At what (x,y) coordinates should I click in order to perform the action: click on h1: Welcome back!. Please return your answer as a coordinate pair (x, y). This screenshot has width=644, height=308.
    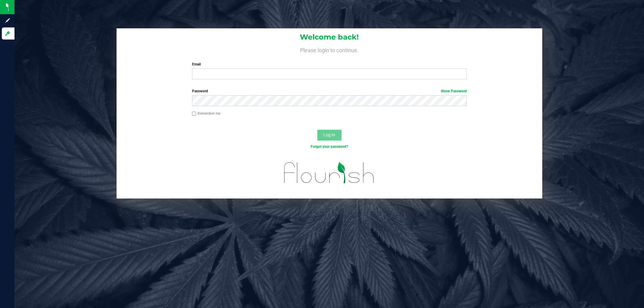
    Looking at the image, I should click on (329, 37).